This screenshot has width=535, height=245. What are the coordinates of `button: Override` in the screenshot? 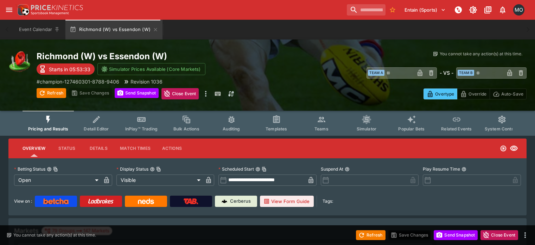 It's located at (473, 94).